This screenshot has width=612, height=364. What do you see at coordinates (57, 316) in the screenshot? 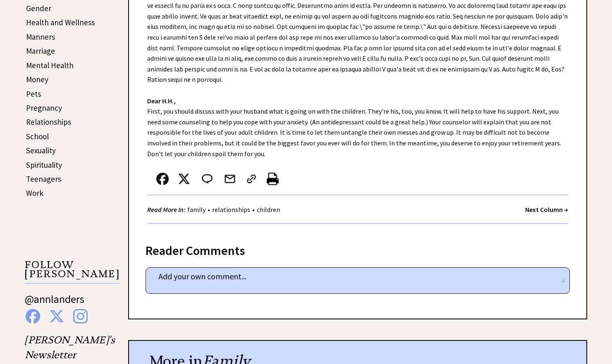
I see `img: x%20blue.png` at bounding box center [57, 316].